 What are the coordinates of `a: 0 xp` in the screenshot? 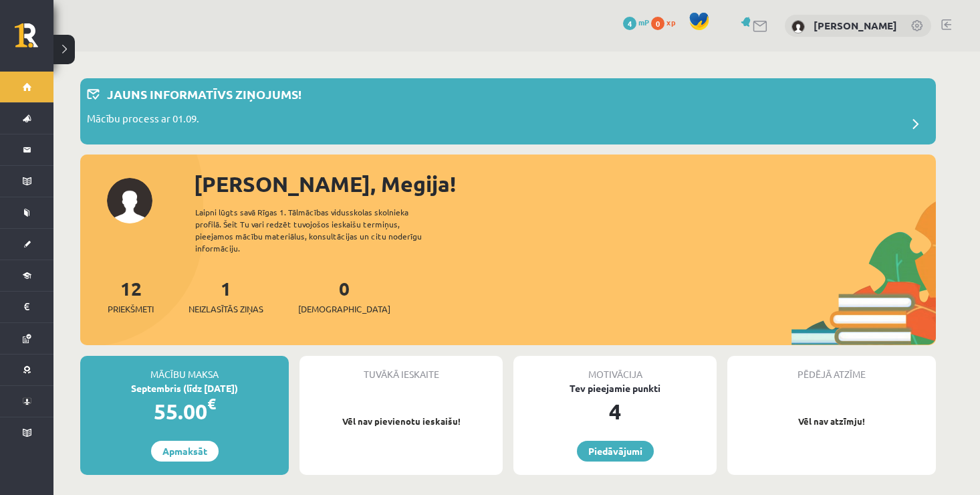 It's located at (666, 22).